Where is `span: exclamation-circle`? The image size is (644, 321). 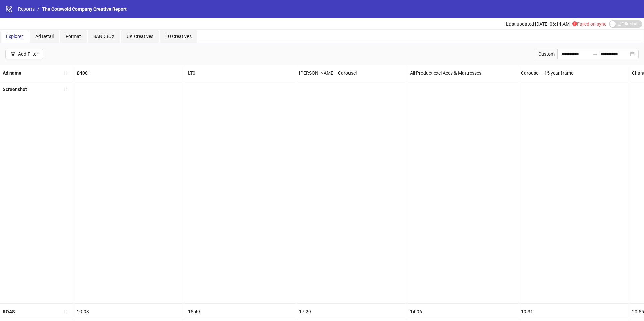
span: exclamation-circle is located at coordinates (575, 23).